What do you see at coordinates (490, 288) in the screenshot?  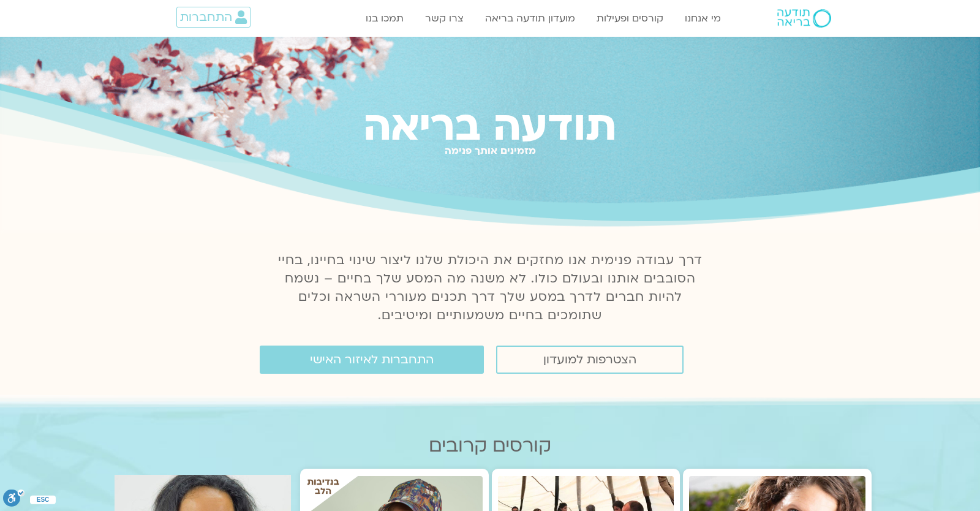 I see `p: דרך עבודה פנימית אנו מחזקים את היכולת שלנו ליצור שינוי בחיינו, בחיי הסובבים אותנו ובעולם כולו. לא...` at bounding box center [490, 288].